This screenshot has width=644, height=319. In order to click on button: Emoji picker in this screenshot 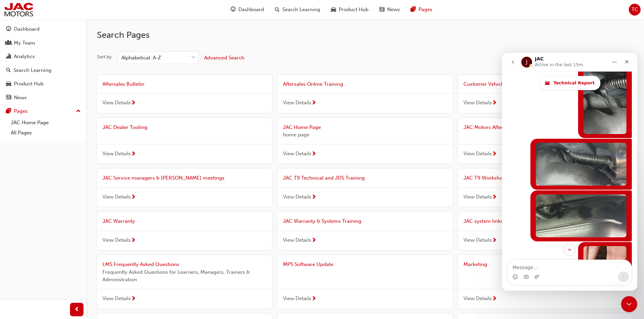, I will do `click(13, 224)`.